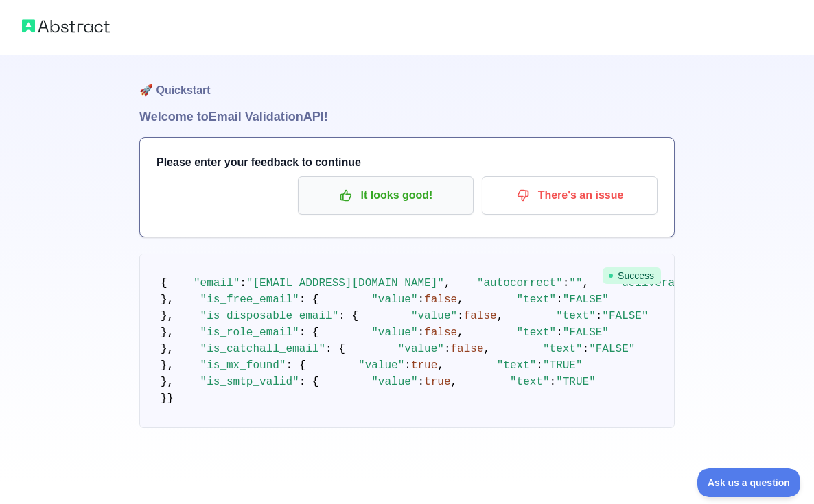 This screenshot has height=504, width=814. I want to click on span: "email", so click(217, 283).